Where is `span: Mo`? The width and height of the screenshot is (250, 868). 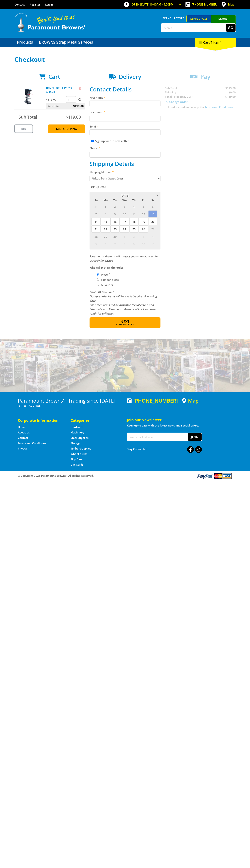
span: Mo is located at coordinates (106, 200).